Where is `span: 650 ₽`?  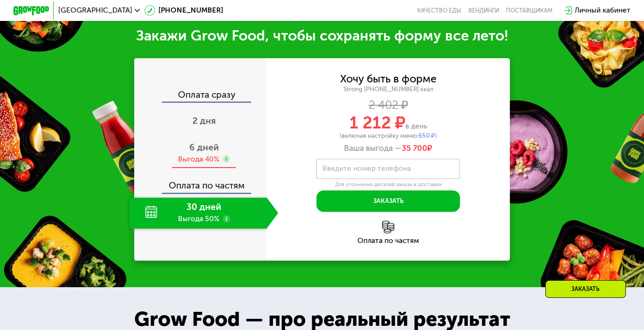
span: 650 ₽ is located at coordinates (427, 135).